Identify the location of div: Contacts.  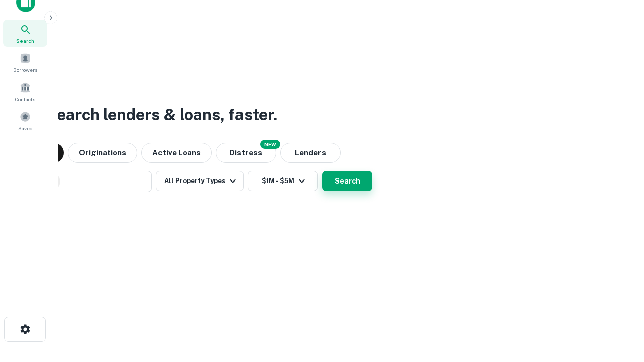
(25, 92).